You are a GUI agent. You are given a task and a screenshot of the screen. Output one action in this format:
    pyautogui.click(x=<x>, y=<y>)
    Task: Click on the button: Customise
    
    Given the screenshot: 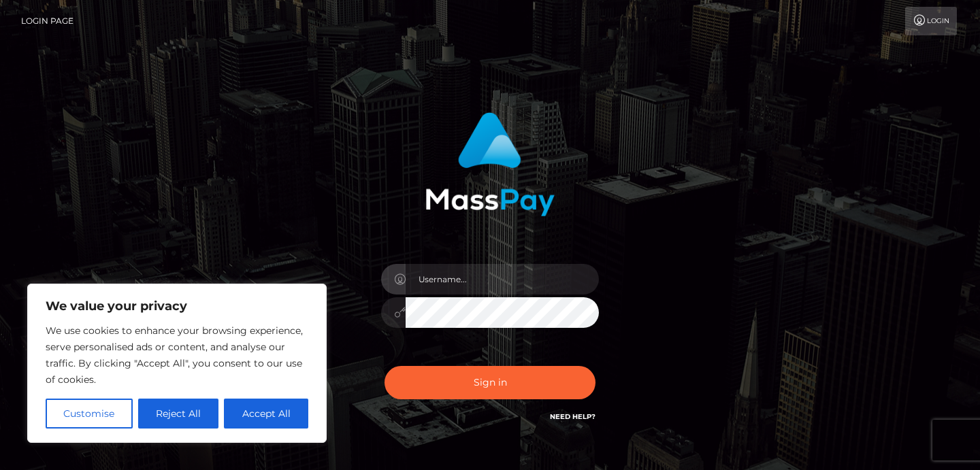 What is the action you would take?
    pyautogui.click(x=89, y=413)
    